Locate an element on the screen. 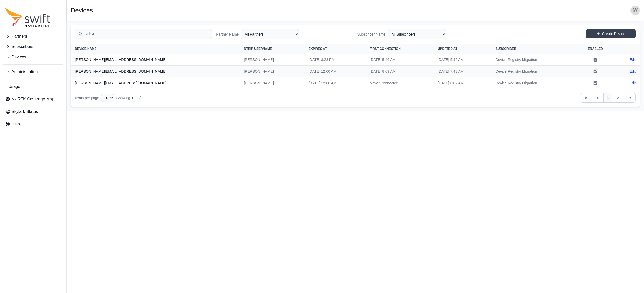 This screenshot has width=644, height=293. img: user photo is located at coordinates (635, 11).